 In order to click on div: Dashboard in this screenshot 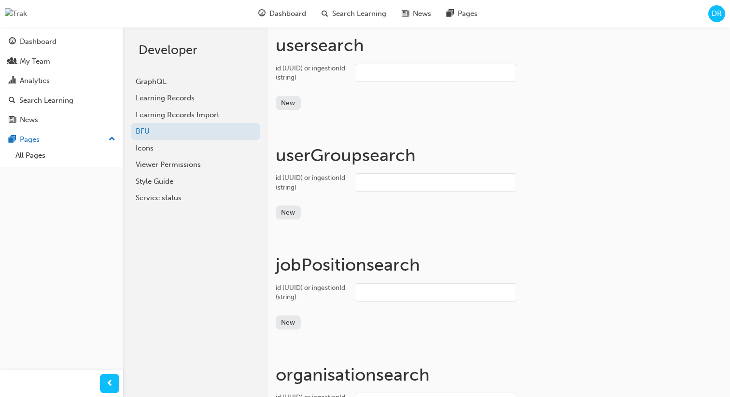, I will do `click(38, 42)`.